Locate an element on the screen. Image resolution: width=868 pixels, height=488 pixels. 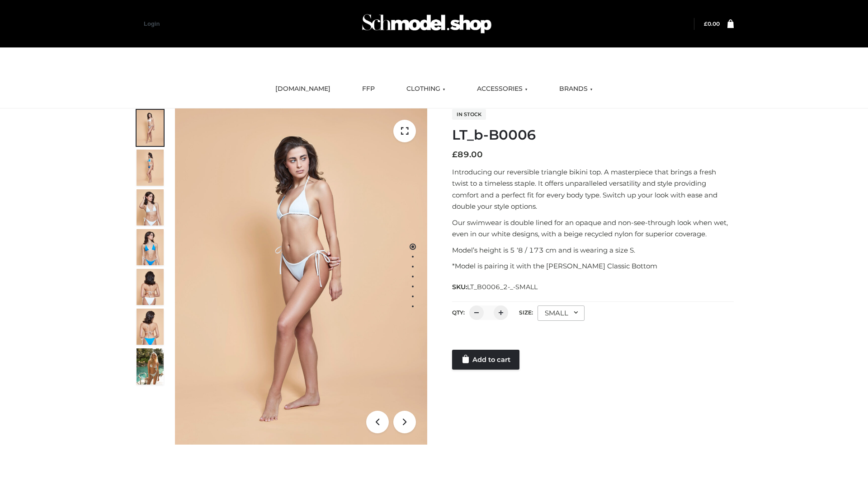
a: BRANDS is located at coordinates (576, 89).